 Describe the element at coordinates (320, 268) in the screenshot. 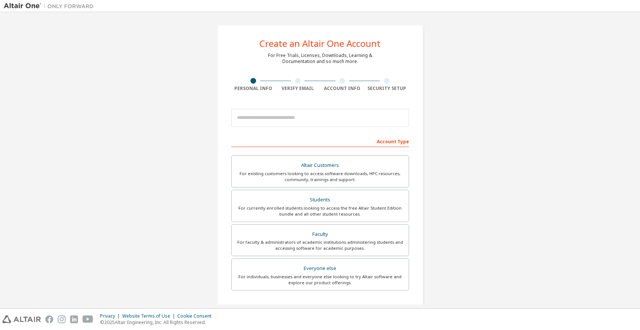

I see `div: Everyone else` at that location.